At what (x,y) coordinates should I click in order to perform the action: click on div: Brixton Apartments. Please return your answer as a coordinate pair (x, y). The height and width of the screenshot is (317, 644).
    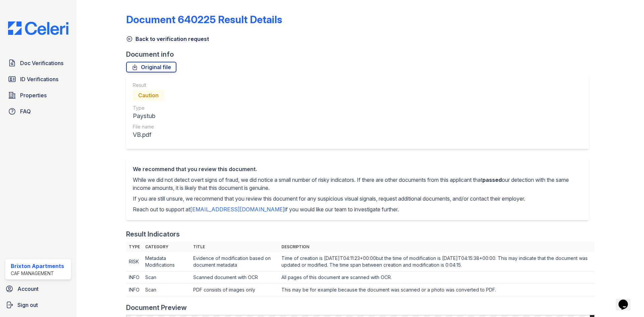
    Looking at the image, I should click on (37, 266).